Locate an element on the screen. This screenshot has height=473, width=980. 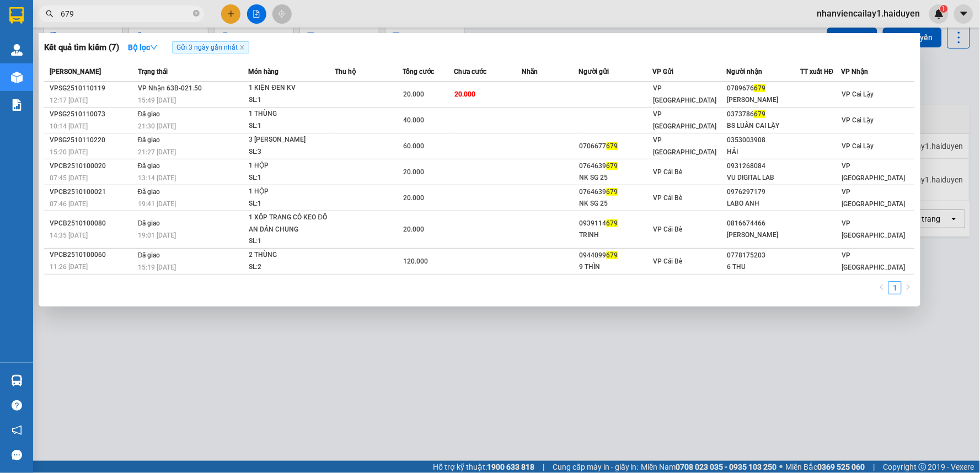
input: Tìm tên, số ĐT hoặc mã đơn is located at coordinates (126, 14).